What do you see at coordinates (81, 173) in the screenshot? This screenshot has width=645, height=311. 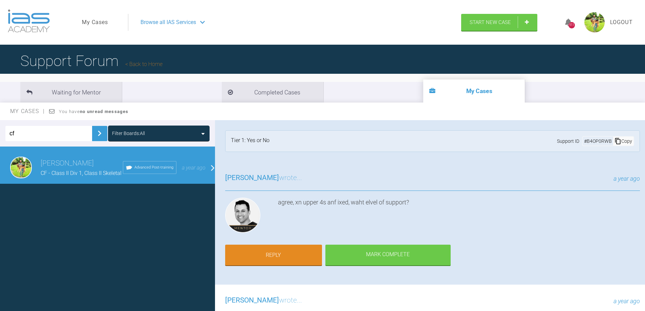 I see `span: CF - Class II Div 1, Class II Skeletal` at bounding box center [81, 173].